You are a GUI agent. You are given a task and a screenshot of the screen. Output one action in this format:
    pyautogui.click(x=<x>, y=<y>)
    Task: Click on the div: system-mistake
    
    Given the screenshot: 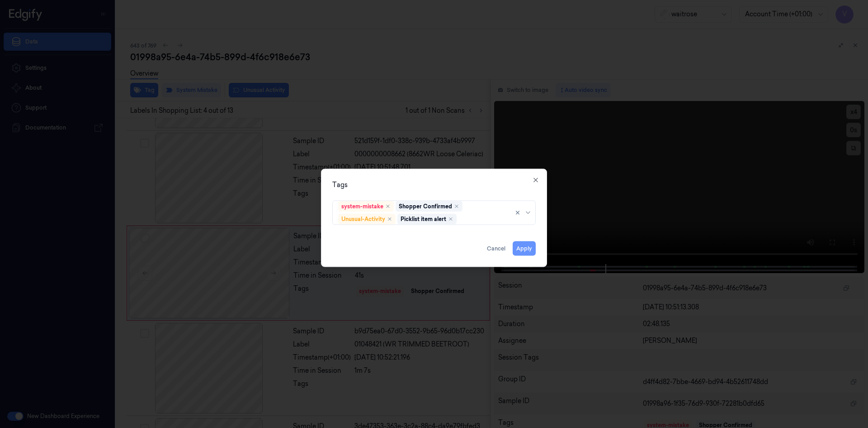 What is the action you would take?
    pyautogui.click(x=362, y=206)
    